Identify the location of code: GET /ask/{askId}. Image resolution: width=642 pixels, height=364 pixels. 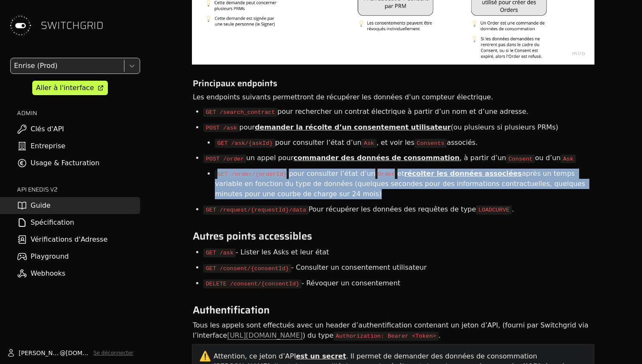
(245, 143).